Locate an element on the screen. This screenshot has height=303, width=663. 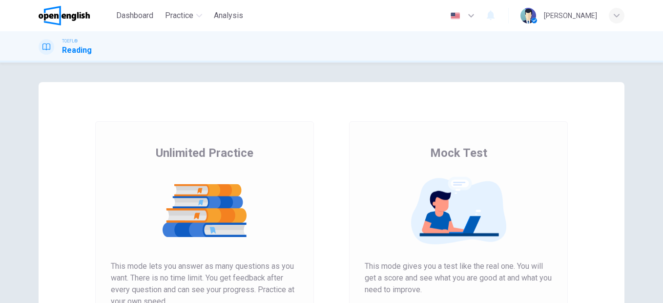
span: Dashboard is located at coordinates (135, 16).